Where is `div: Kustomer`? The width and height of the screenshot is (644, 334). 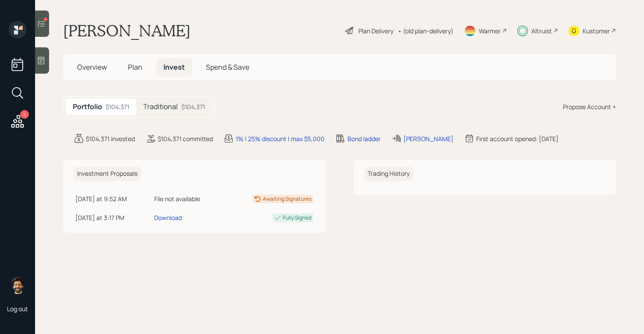
div: Kustomer is located at coordinates (596, 30).